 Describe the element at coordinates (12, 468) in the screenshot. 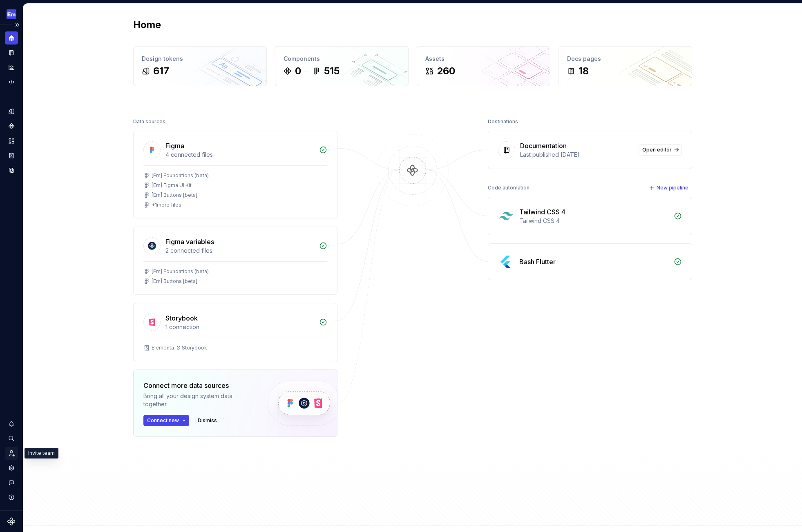

I see `div: Settings` at that location.